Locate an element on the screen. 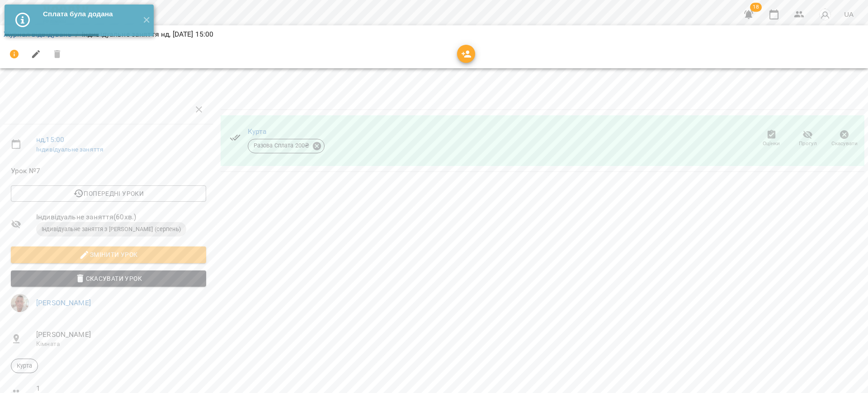  span: Змінити урок is located at coordinates (109, 254).